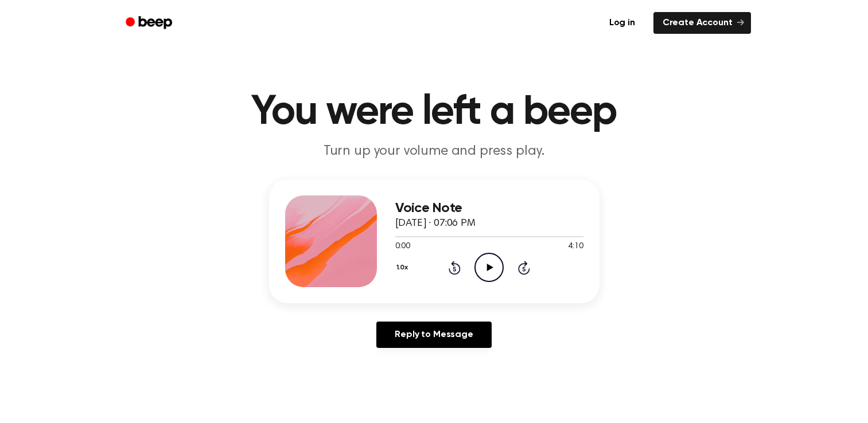  I want to click on span: 4:10, so click(575, 247).